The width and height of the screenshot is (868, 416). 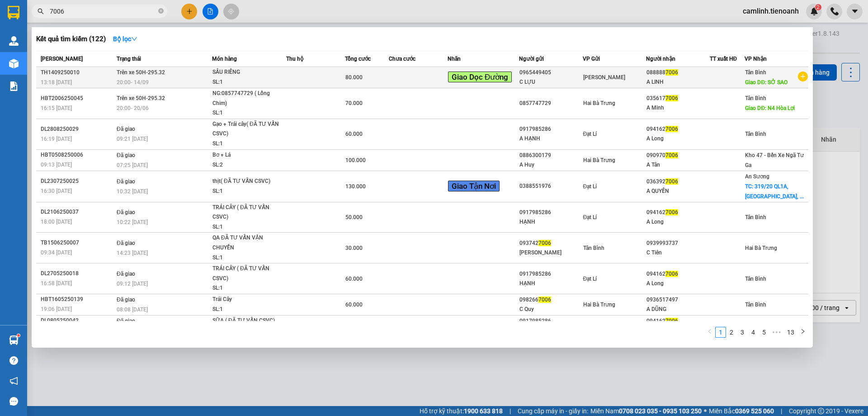 I want to click on div: A DŨNG, so click(x=677, y=309).